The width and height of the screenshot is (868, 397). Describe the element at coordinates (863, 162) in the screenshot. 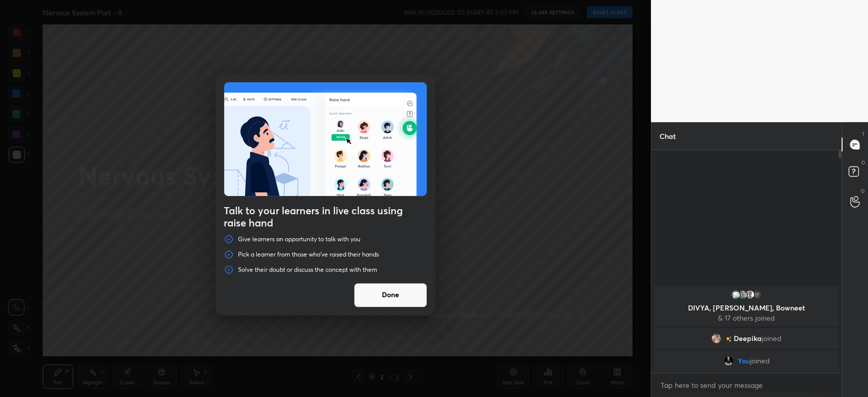

I see `p: D` at that location.